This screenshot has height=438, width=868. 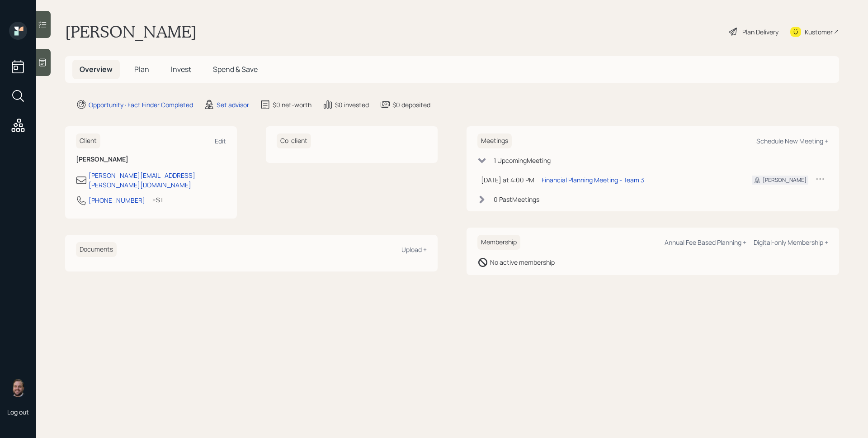 What do you see at coordinates (819, 31) in the screenshot?
I see `div: Kustomer` at bounding box center [819, 31].